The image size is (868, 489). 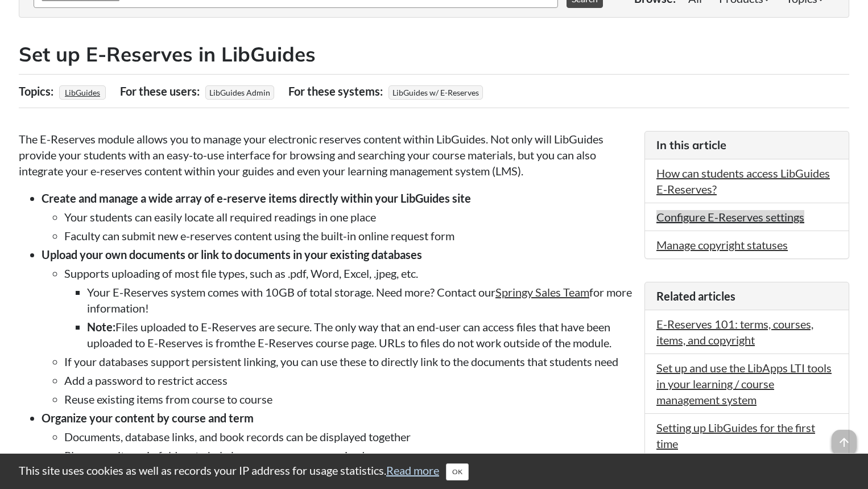 What do you see at coordinates (83, 92) in the screenshot?
I see `a: LibGuides` at bounding box center [83, 92].